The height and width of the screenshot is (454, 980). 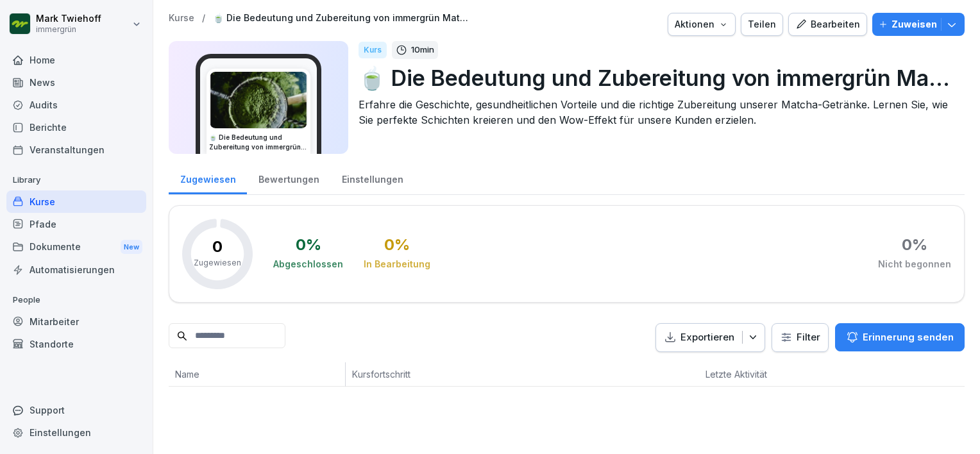 What do you see at coordinates (259, 100) in the screenshot?
I see `img: v3mzz9dj9q5emoctvkhujgmn.png` at bounding box center [259, 100].